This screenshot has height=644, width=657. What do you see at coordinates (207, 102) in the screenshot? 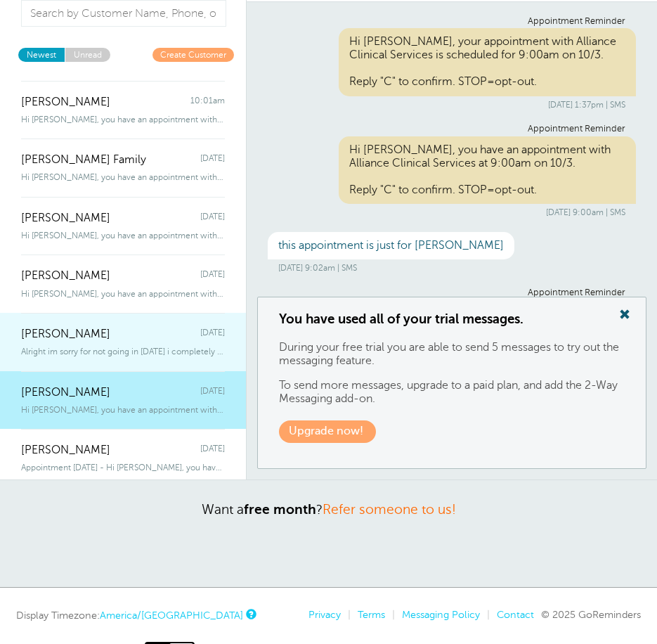
I see `span: 10:01am` at bounding box center [207, 102].